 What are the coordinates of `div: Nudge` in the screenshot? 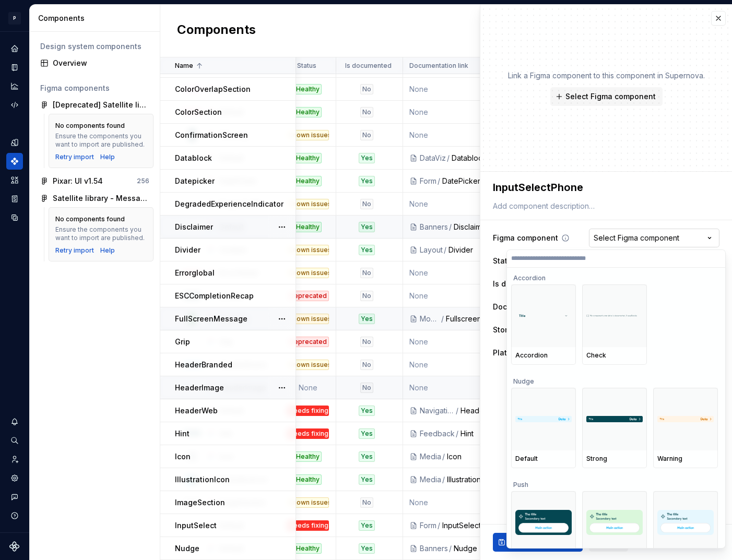 It's located at (615, 379).